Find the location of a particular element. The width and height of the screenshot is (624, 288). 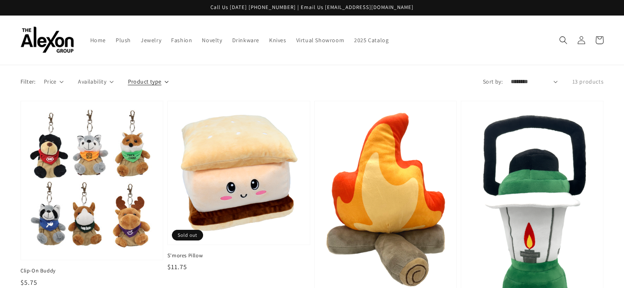

a: Home is located at coordinates (98, 40).